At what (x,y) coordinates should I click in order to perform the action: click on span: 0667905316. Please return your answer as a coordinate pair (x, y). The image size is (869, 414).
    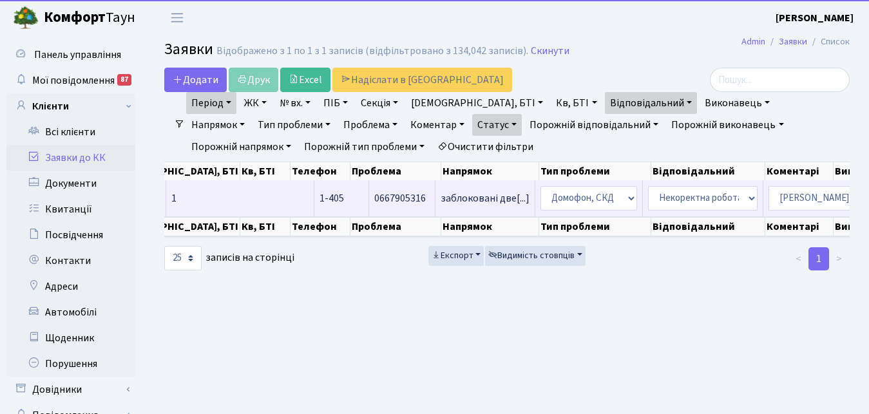
    Looking at the image, I should click on (402, 199).